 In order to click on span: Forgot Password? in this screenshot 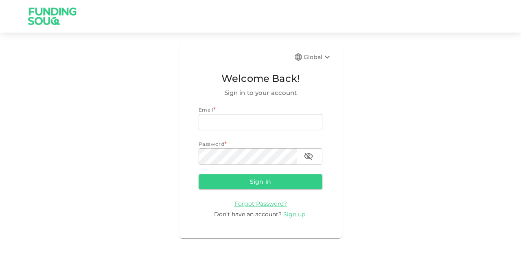, I will do `click(260, 203)`.